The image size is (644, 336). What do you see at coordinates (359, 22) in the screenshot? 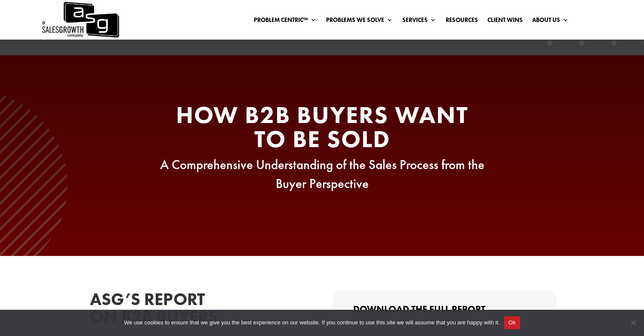
I see `a: Problems We Solve` at bounding box center [359, 22].